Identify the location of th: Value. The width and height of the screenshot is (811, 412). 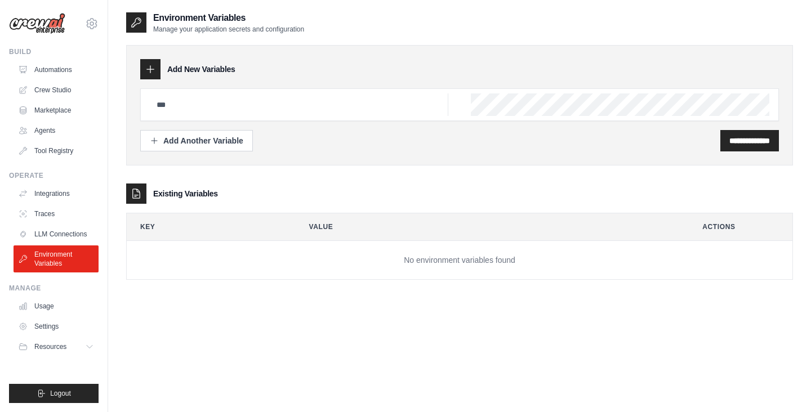
(488, 227).